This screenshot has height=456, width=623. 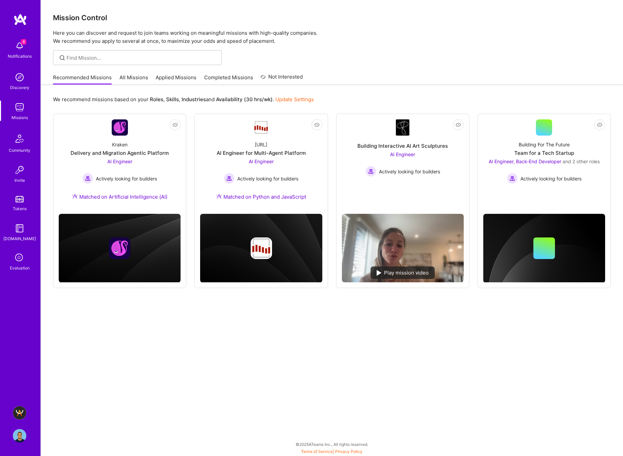 I want to click on h3: Mission Control, so click(x=332, y=18).